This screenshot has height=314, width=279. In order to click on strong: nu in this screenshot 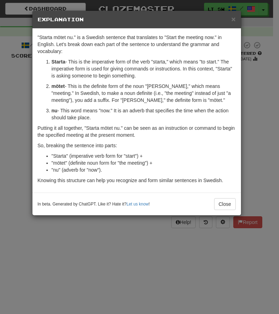, I will do `click(54, 111)`.